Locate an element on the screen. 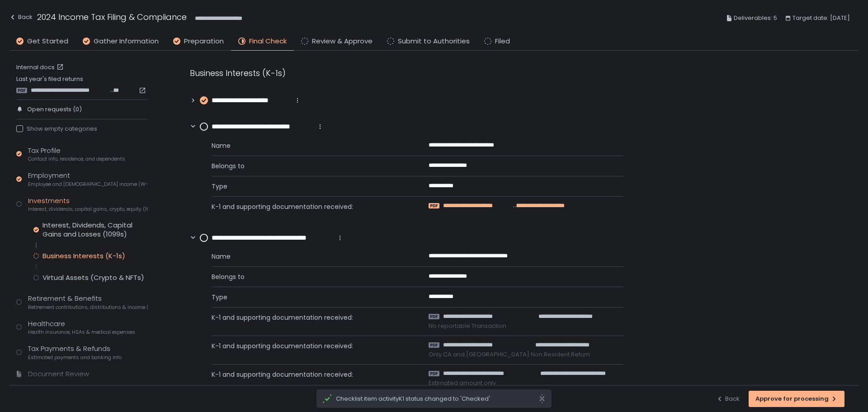 The width and height of the screenshot is (868, 412). span: Gather Information is located at coordinates (126, 41).